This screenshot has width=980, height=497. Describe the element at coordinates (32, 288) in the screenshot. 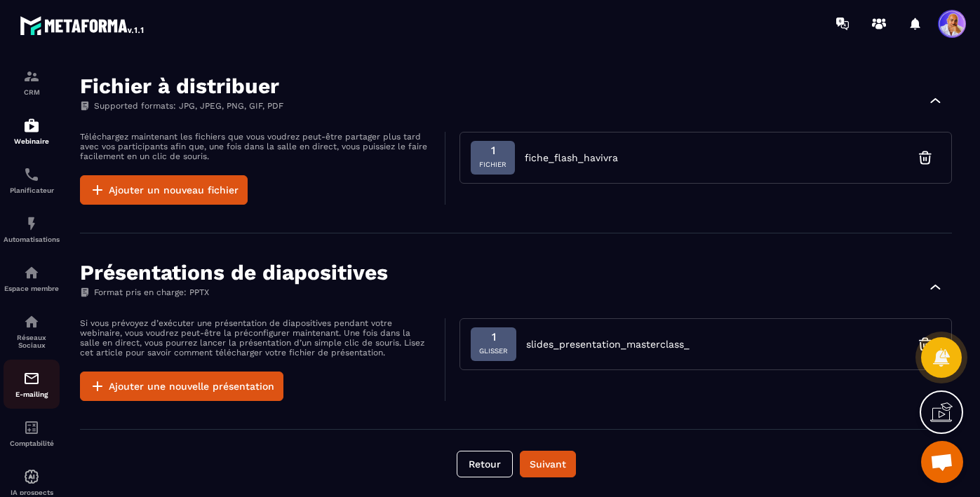

I see `p: Espace membre` at that location.